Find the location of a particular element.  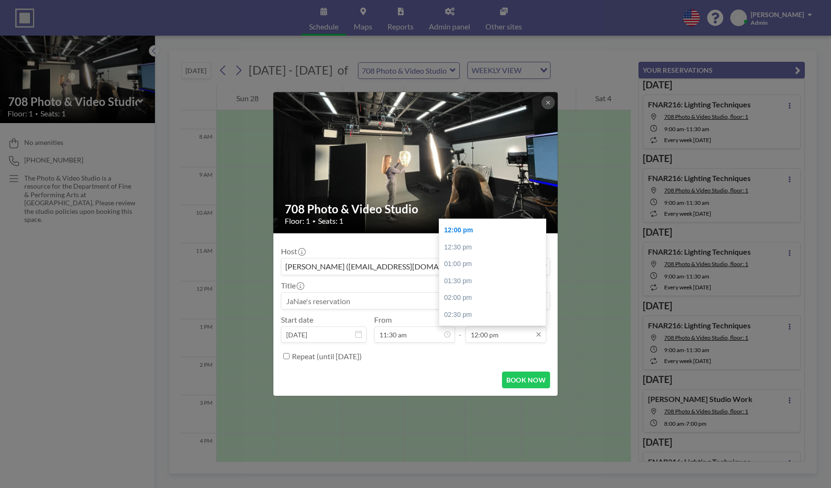

div: 02:30 pm is located at coordinates (495, 315).